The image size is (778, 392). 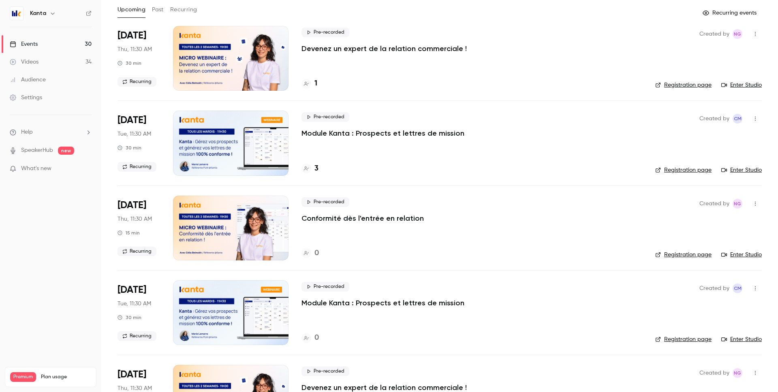 What do you see at coordinates (363, 218) in the screenshot?
I see `p: Conformité dès l'entrée en relation` at bounding box center [363, 218].